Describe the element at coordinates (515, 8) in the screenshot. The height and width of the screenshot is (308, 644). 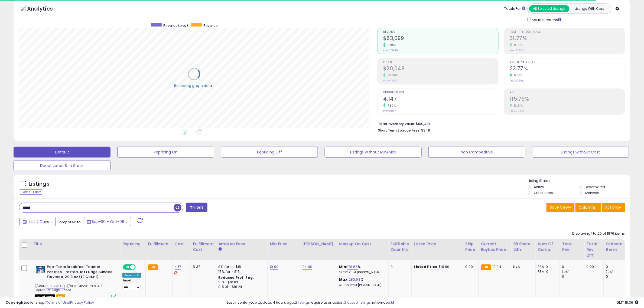
I see `div: Totals For` at that location.